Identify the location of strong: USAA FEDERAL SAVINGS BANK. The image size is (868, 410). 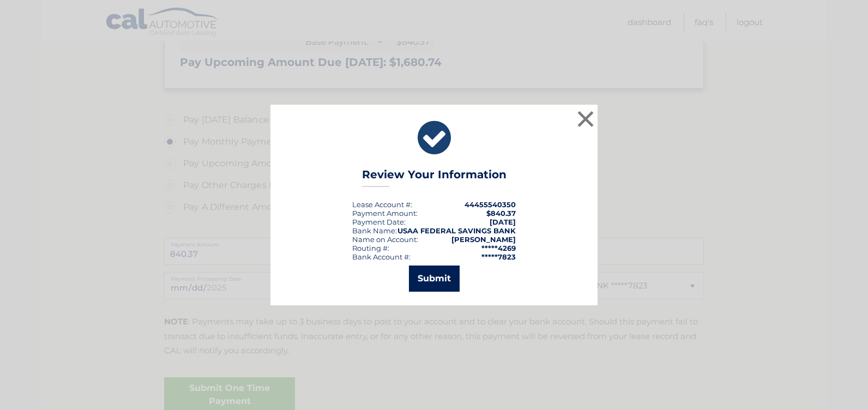
(456, 231).